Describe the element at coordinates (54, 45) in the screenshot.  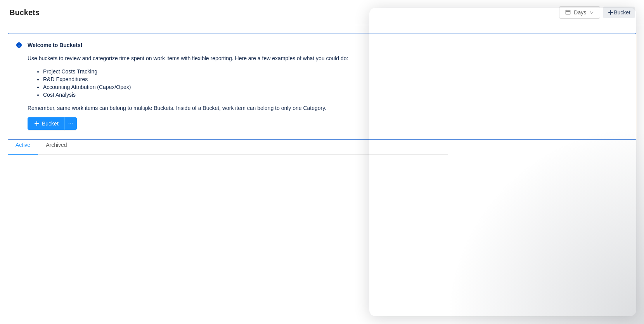
I see `strong: Welcome to Buckets!` at that location.